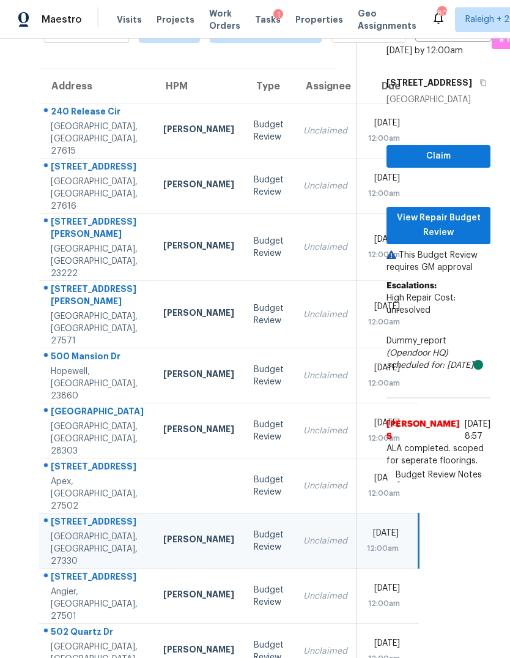 The image size is (510, 658). What do you see at coordinates (224, 20) in the screenshot?
I see `span: Work Orders` at bounding box center [224, 20].